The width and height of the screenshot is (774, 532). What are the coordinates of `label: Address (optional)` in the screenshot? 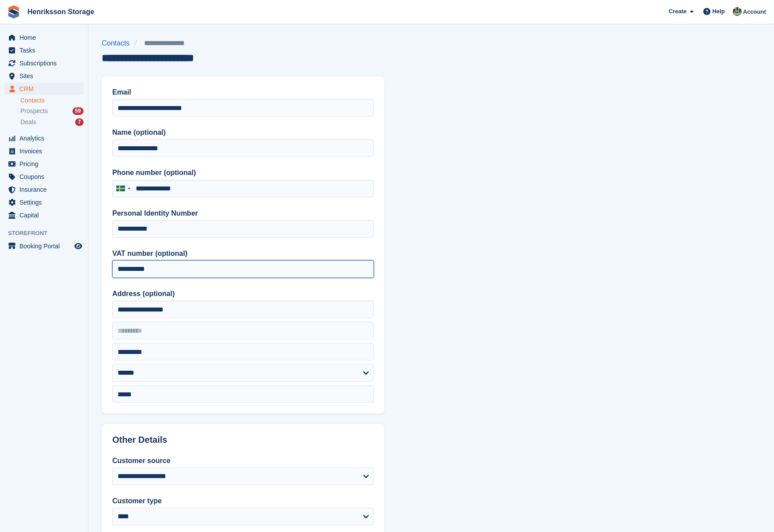 It's located at (243, 294).